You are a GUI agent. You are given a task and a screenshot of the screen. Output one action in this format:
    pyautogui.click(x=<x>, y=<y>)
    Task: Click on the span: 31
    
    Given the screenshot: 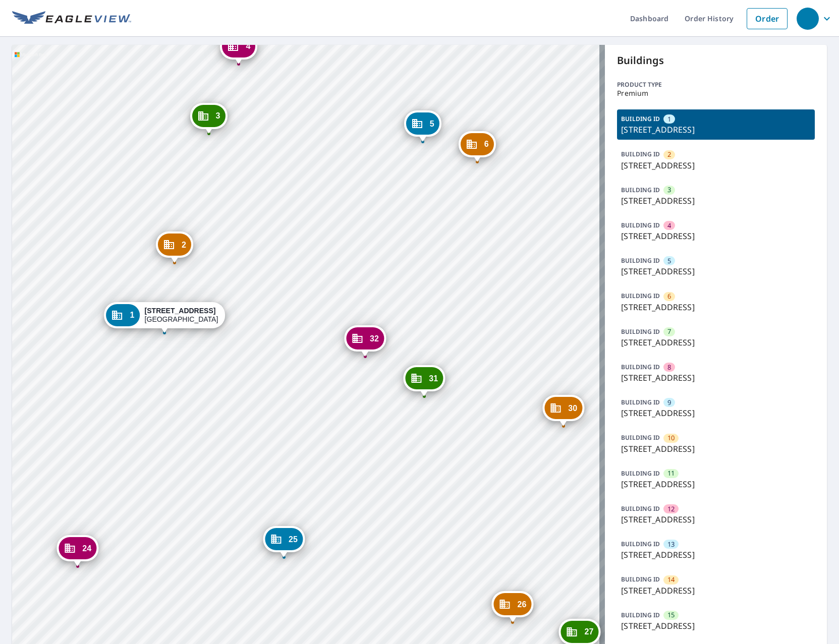 What is the action you would take?
    pyautogui.click(x=434, y=379)
    